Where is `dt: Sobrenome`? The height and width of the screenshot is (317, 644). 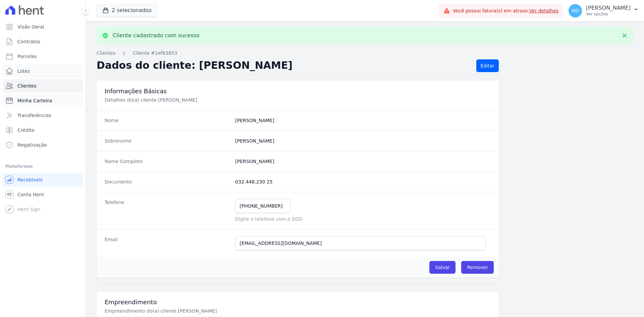
dt: Sobrenome is located at coordinates (167, 141).